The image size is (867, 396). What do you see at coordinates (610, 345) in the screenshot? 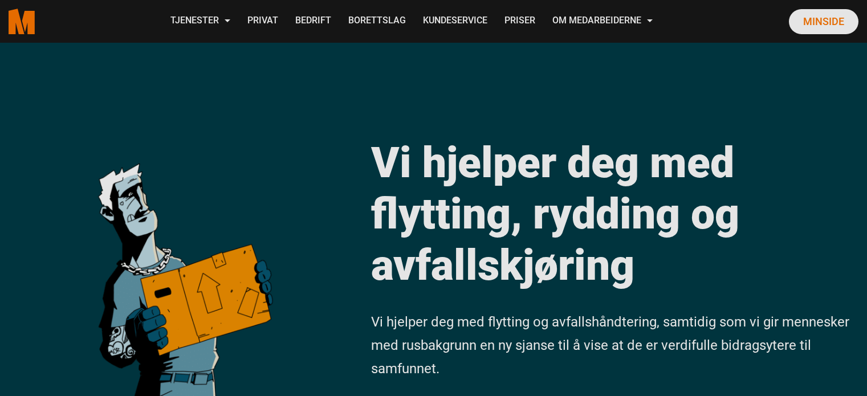
I see `span: Vi hjelper deg med flytting og avfallshåndtering, samtidig som vi gir mennesker med rusbakgrunn e...` at bounding box center [610, 345].